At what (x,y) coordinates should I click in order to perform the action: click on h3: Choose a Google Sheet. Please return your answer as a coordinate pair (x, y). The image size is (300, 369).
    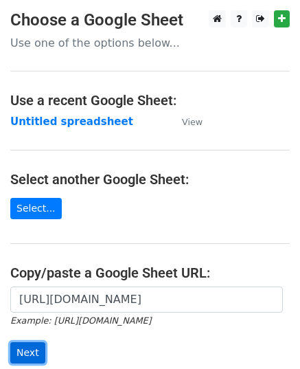
    Looking at the image, I should click on (150, 20).